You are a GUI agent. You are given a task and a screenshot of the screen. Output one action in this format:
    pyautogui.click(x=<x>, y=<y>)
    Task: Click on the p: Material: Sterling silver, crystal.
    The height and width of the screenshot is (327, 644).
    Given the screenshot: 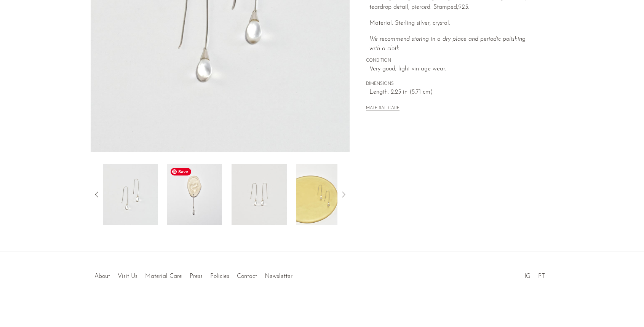 What is the action you would take?
    pyautogui.click(x=454, y=24)
    